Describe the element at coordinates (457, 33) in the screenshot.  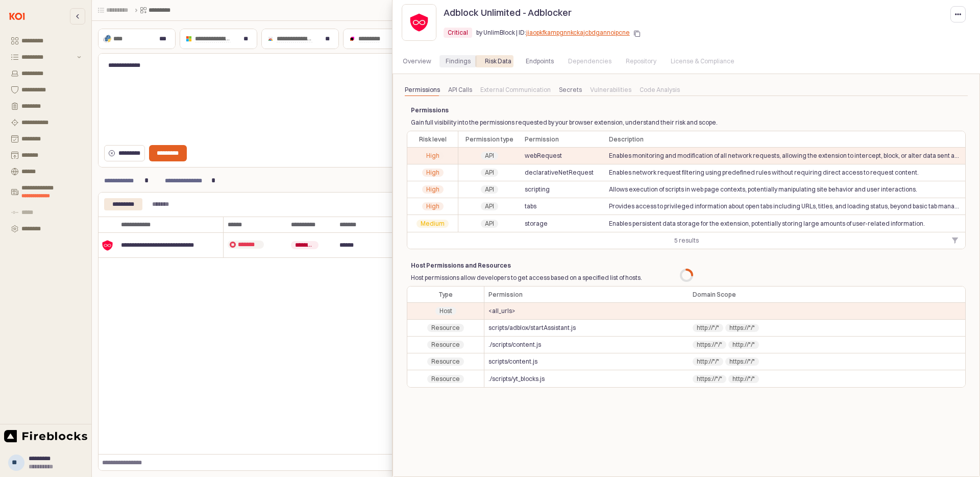
I see `div: Critical` at that location.